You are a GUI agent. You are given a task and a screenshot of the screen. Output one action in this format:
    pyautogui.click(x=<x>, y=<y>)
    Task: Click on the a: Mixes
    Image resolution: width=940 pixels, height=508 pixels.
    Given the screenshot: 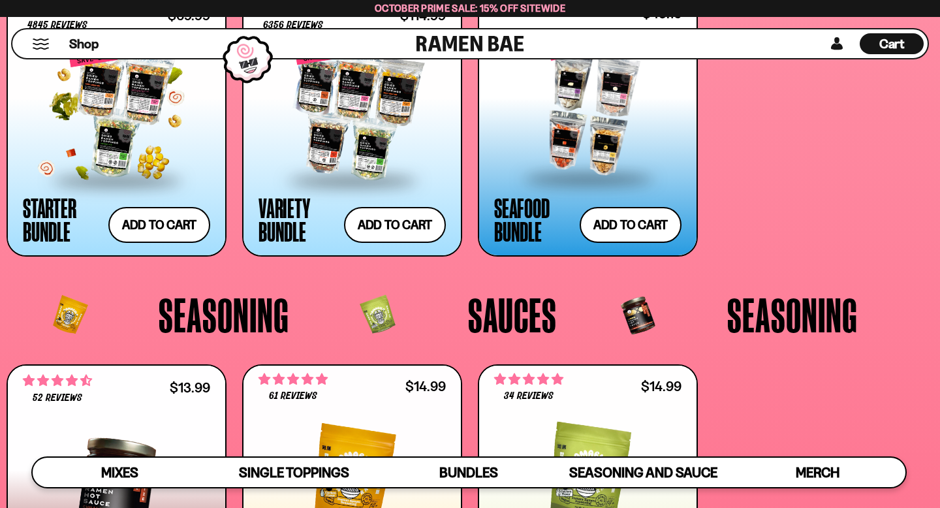 What is the action you would take?
    pyautogui.click(x=119, y=472)
    